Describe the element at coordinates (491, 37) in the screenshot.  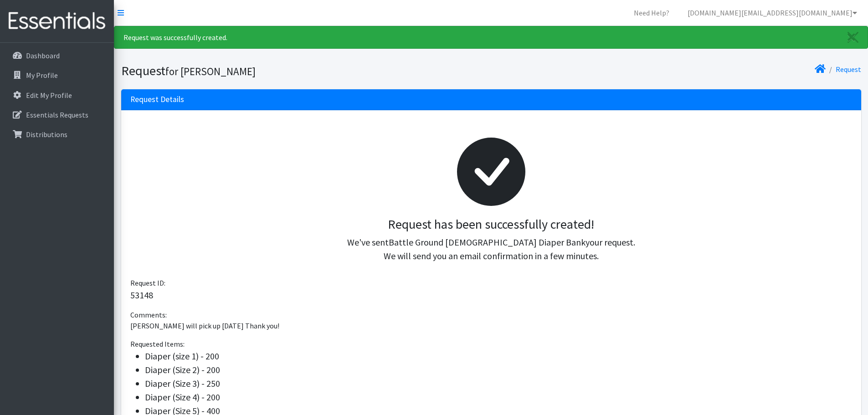
I see `div: Request was successfully created.` at that location.